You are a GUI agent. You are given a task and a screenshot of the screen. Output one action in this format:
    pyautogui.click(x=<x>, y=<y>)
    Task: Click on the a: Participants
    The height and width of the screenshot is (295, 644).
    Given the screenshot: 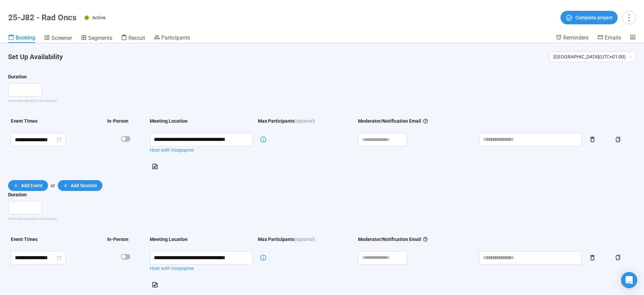 What is the action you would take?
    pyautogui.click(x=172, y=38)
    